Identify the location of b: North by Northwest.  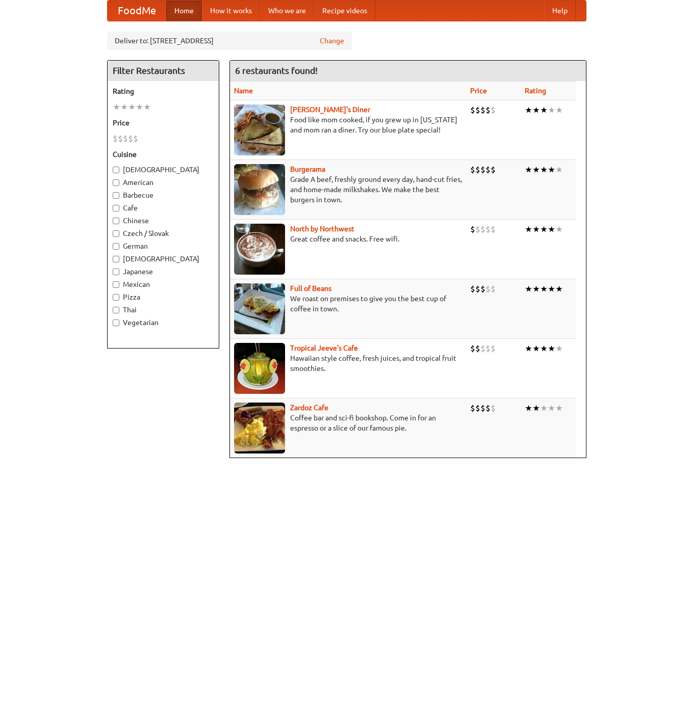
(322, 229).